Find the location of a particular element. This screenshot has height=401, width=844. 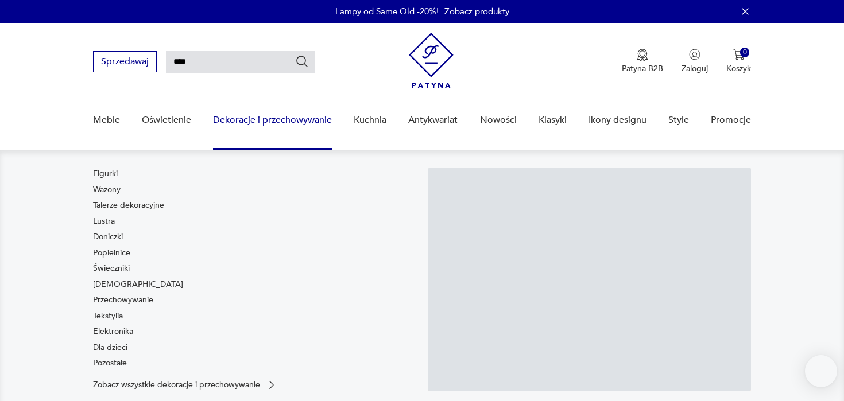

a: Tekstylia is located at coordinates (108, 316).